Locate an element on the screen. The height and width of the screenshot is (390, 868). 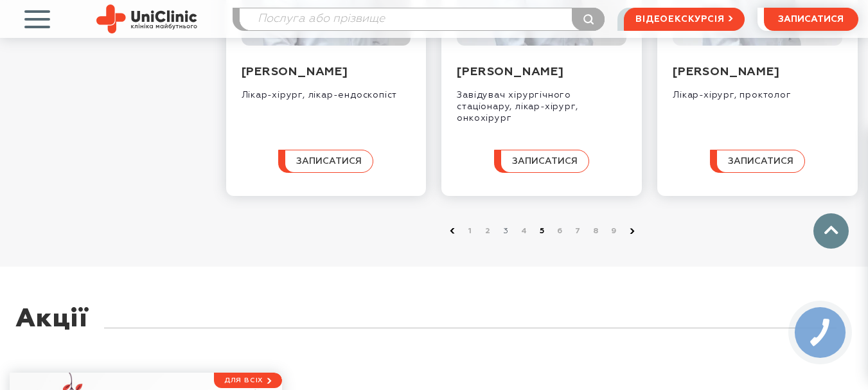
div: Акції is located at coordinates (51, 328).